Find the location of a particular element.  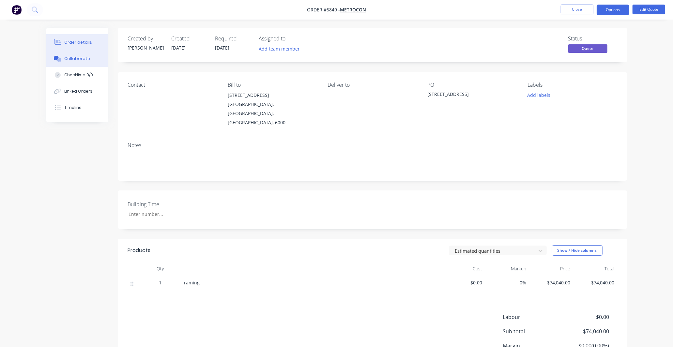

div: Deliver to is located at coordinates (372, 85).